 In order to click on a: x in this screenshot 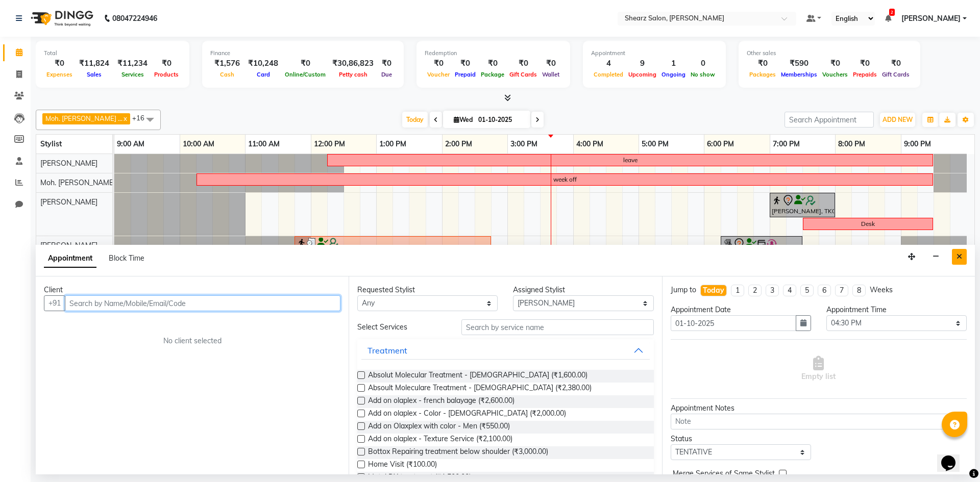, I will do `click(124, 118)`.